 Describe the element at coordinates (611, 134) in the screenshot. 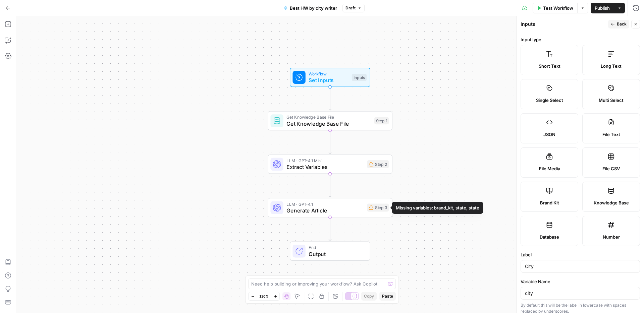

I see `span: File Text` at that location.